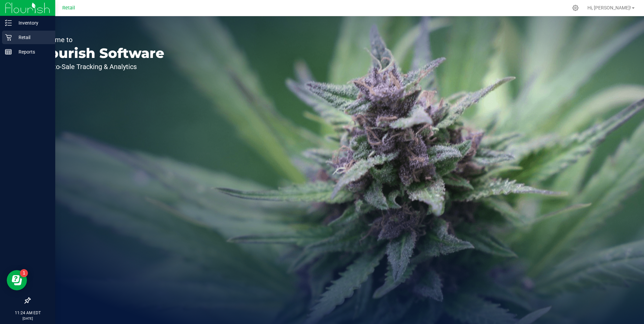 This screenshot has width=644, height=324. Describe the element at coordinates (100, 67) in the screenshot. I see `p: Seed-to-Sale Tracking & Analytics` at that location.